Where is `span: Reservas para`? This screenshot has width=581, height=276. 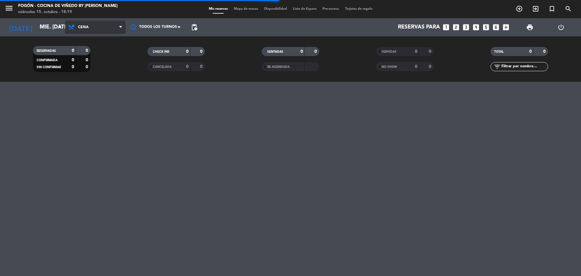 span: Reservas para is located at coordinates (419, 27).